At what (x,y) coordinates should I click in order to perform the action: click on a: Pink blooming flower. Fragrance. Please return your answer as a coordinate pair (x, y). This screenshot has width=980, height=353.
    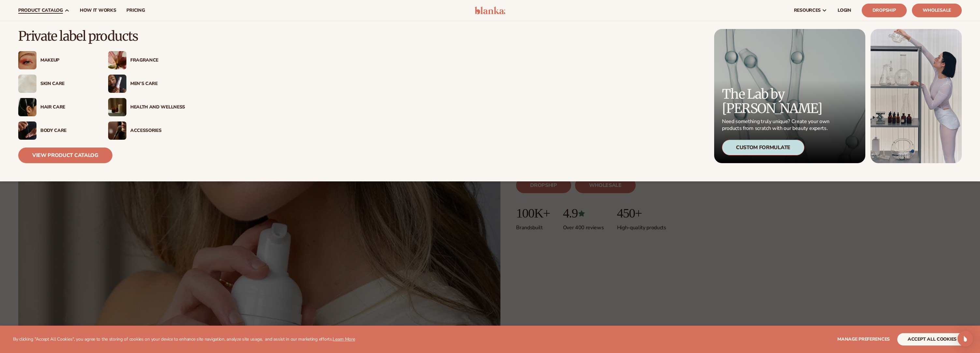
    Looking at the image, I should click on (147, 60).